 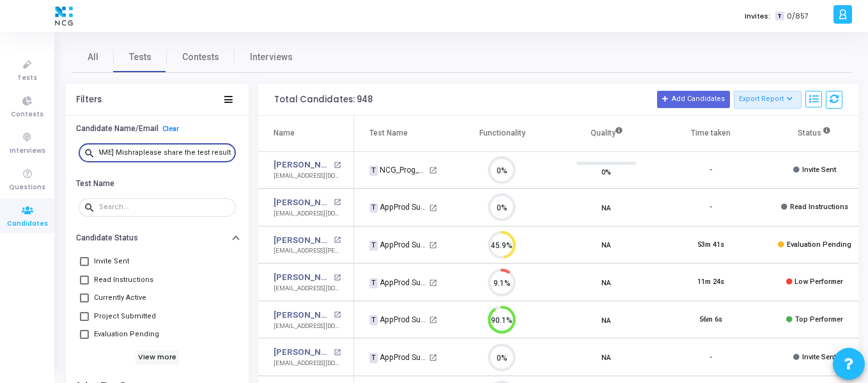 What do you see at coordinates (758, 16) in the screenshot?
I see `label: Invites:` at bounding box center [758, 16].